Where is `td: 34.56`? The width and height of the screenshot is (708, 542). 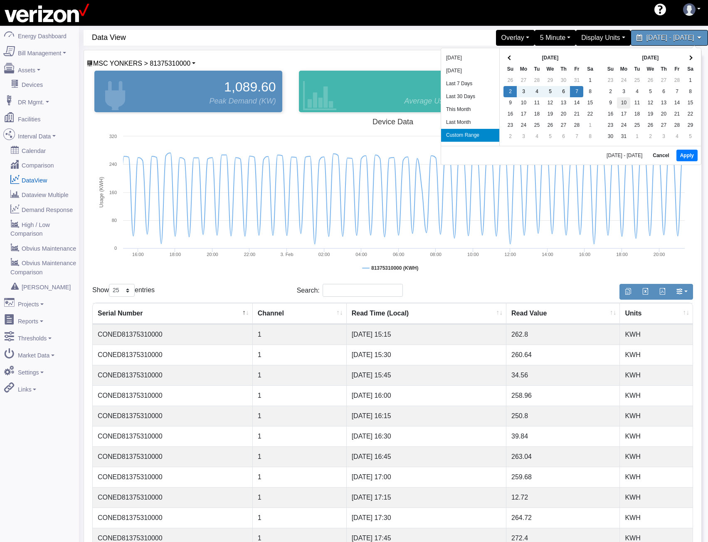 td: 34.56 is located at coordinates (563, 375).